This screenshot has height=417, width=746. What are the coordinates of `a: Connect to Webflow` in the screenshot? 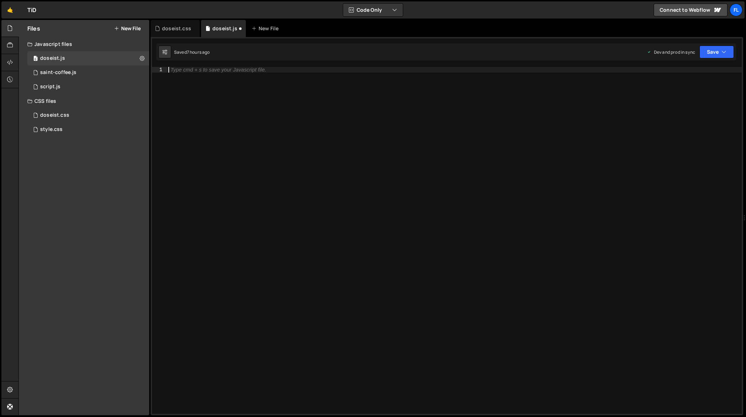 It's located at (691, 10).